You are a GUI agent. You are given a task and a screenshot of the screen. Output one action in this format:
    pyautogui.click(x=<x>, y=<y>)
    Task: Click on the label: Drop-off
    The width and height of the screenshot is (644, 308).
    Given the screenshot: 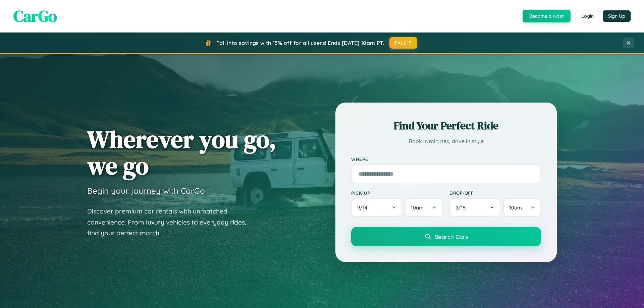 What is the action you would take?
    pyautogui.click(x=495, y=192)
    